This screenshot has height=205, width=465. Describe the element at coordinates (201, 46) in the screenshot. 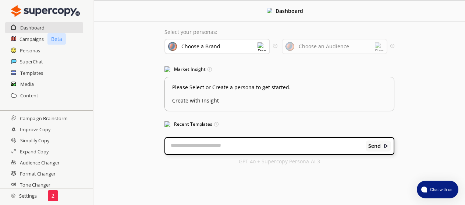

I see `div: Choose a Brand` at that location.